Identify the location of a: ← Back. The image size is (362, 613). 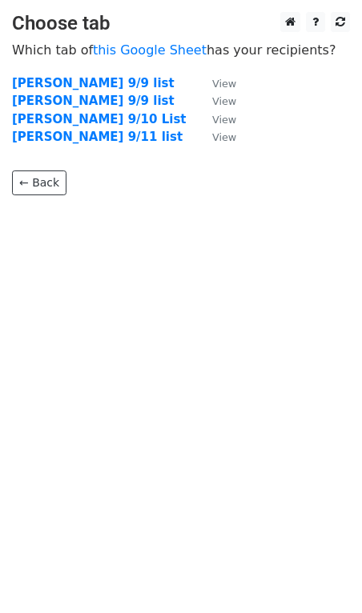
(39, 182).